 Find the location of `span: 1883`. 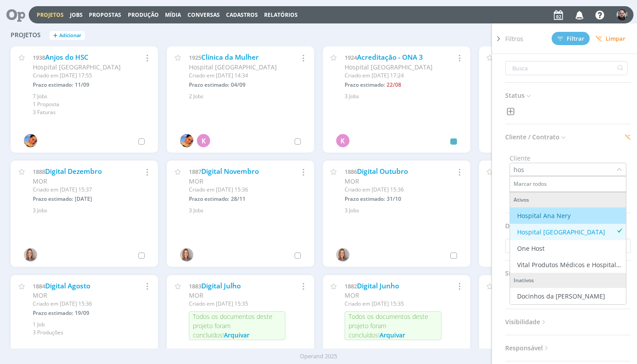

span: 1883 is located at coordinates (195, 286).